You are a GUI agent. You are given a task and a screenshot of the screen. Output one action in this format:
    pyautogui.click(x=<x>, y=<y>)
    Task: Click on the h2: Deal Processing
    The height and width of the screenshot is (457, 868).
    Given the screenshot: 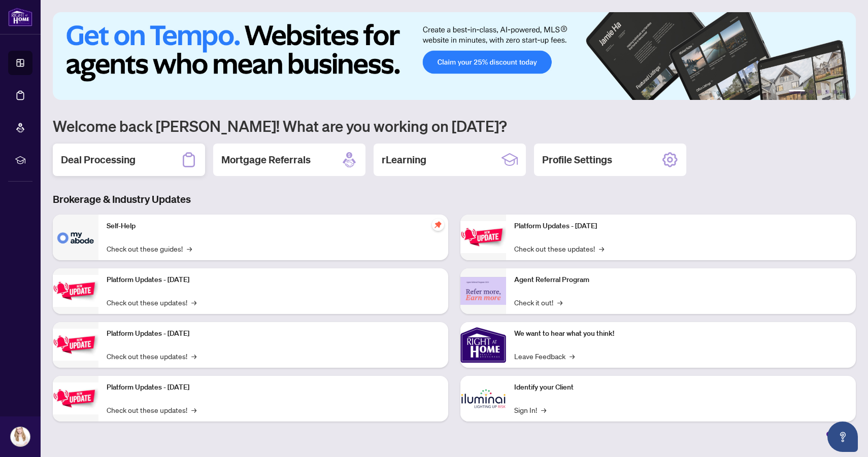 What is the action you would take?
    pyautogui.click(x=98, y=160)
    